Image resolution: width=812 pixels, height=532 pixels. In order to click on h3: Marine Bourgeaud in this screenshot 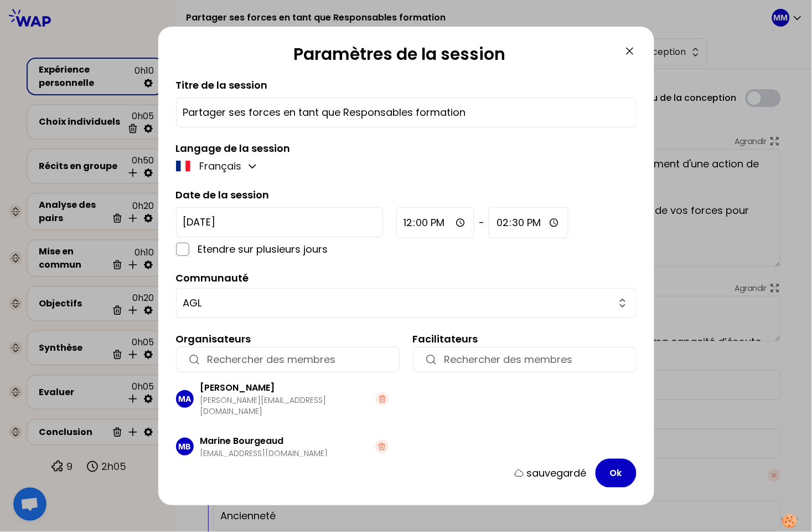, I will do `click(288, 441)`.